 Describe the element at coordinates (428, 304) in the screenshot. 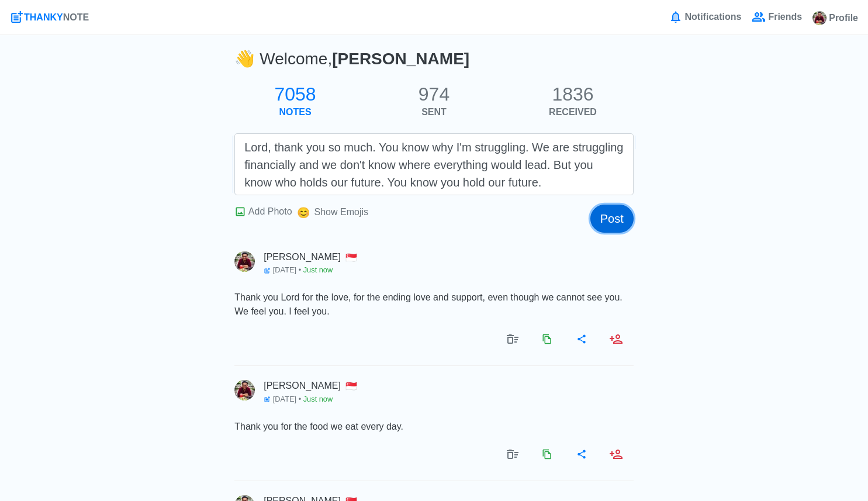

I see `span: Thank you Lord for the love, for the ending love and support, even though we cannot see you. We f...` at that location.